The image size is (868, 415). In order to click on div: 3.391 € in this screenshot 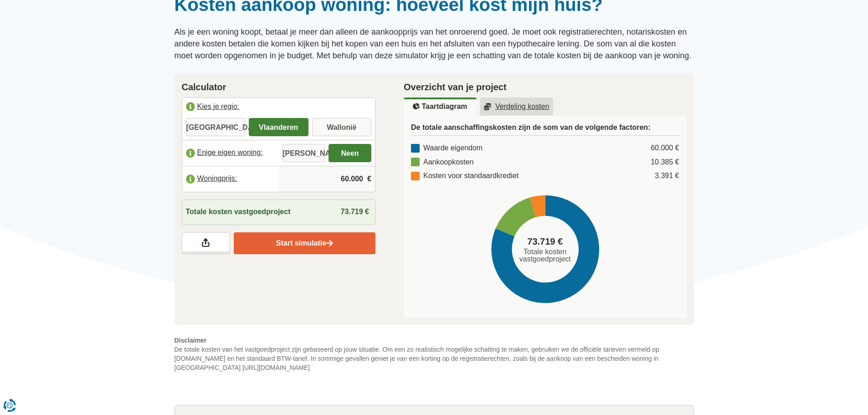, I will do `click(667, 176)`.